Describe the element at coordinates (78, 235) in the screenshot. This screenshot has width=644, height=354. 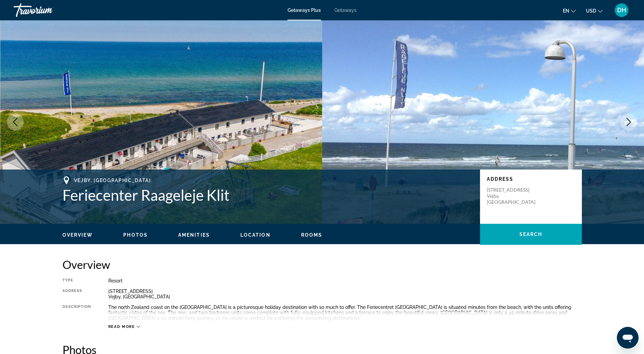
I see `span: Overview` at that location.